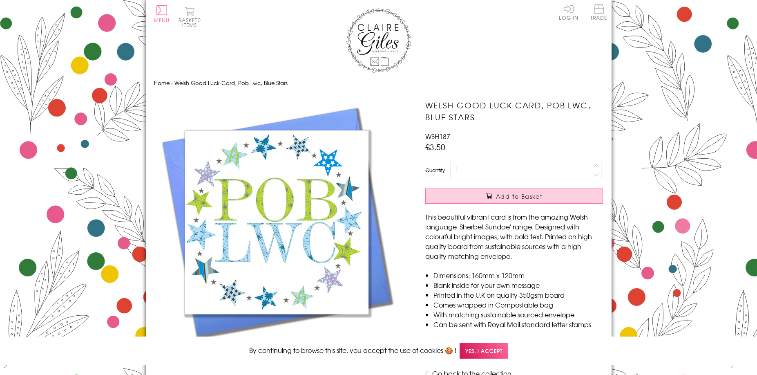 The height and width of the screenshot is (375, 757). I want to click on button: Add to Basket, so click(514, 196).